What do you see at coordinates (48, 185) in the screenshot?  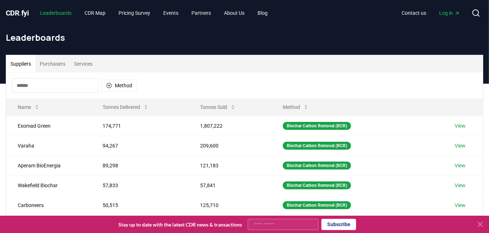 I see `td: Wakefield Biochar` at bounding box center [48, 185].